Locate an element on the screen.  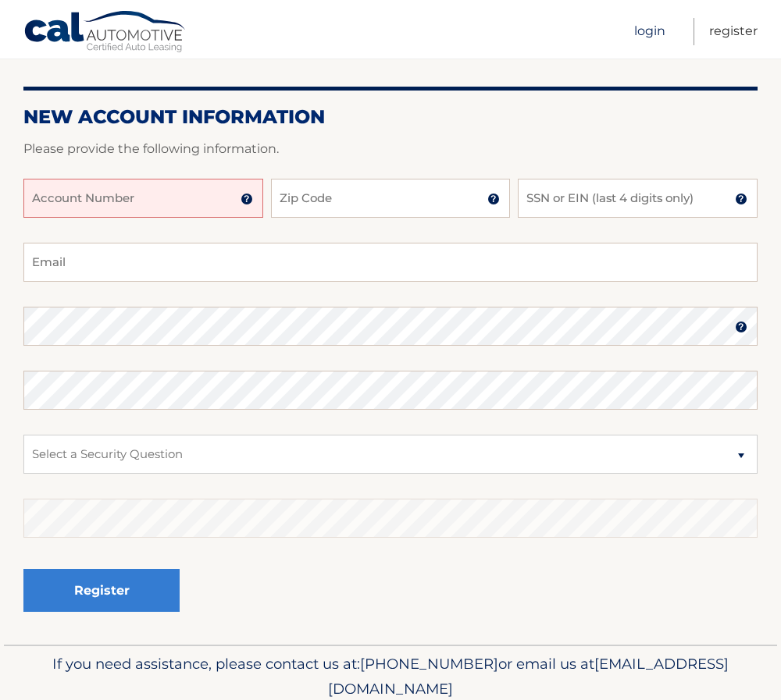
button: Register is located at coordinates (101, 590).